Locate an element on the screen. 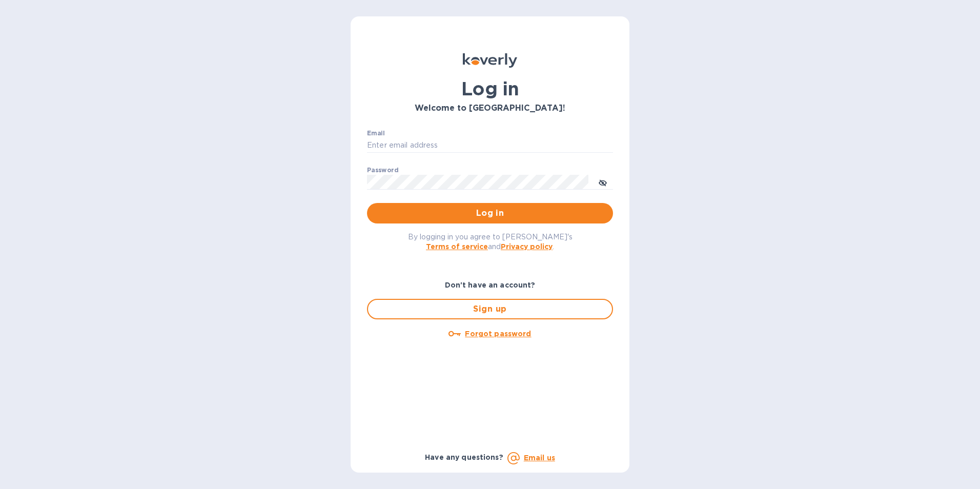  span: Sign up is located at coordinates (490, 309).